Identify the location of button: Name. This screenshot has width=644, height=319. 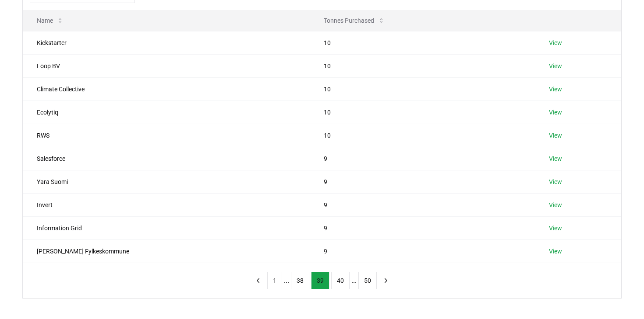
(50, 21).